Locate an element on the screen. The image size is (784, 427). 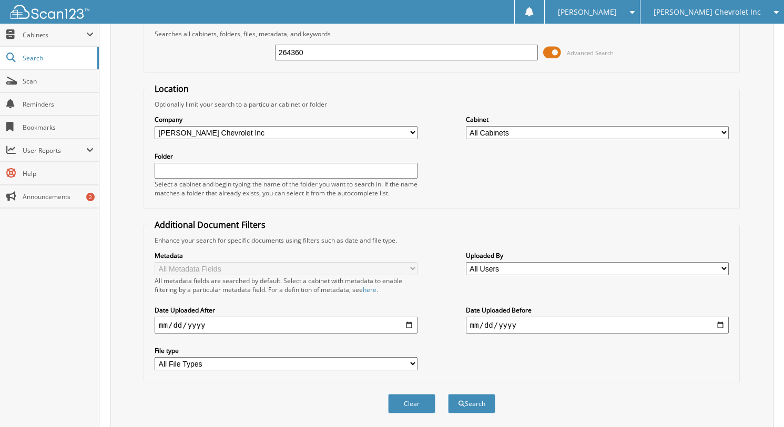
span: Announcements is located at coordinates (58, 197).